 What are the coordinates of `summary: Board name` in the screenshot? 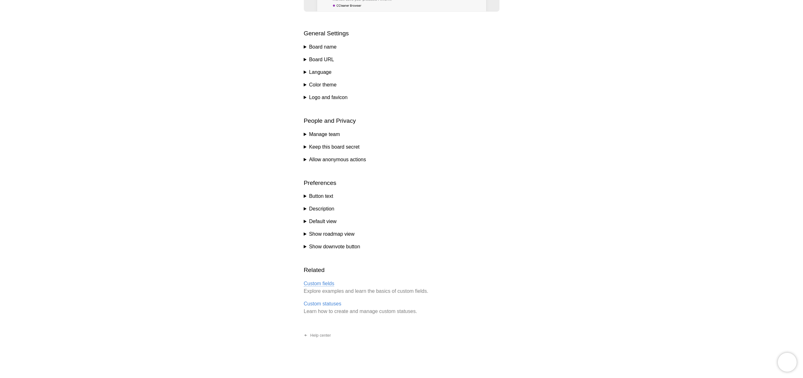 It's located at (402, 47).